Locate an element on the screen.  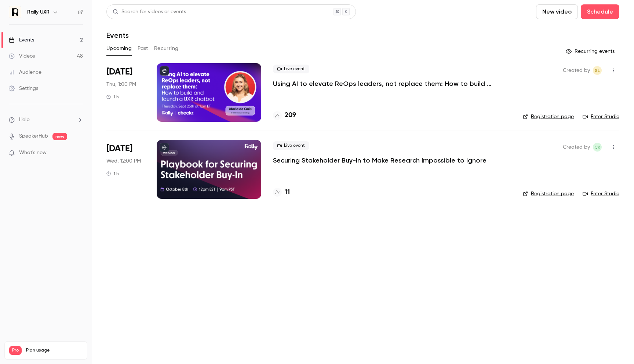
span: CK is located at coordinates (598, 147).